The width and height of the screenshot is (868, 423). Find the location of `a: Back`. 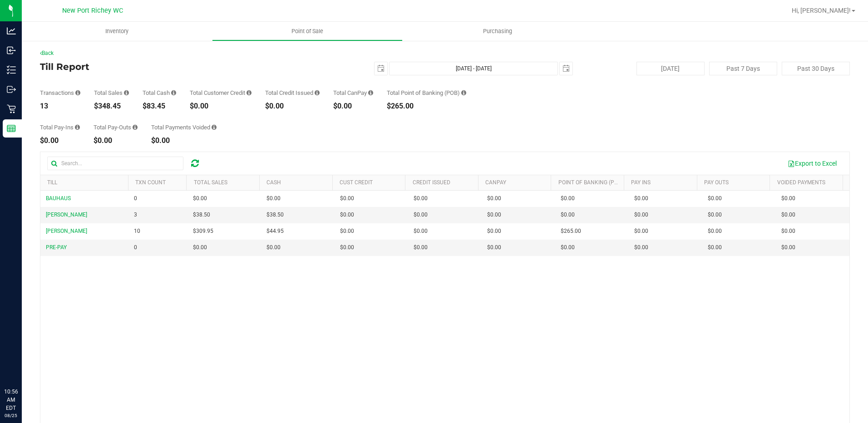

a: Back is located at coordinates (47, 53).